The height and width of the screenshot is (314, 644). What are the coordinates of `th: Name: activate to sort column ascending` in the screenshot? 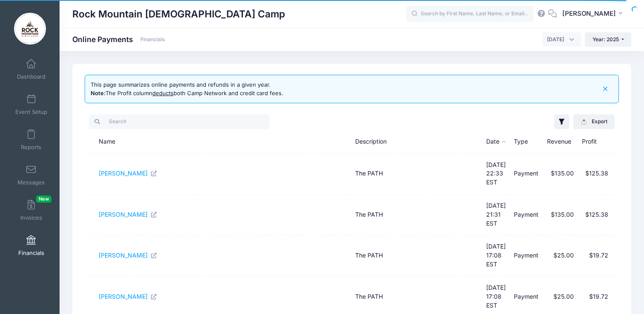 It's located at (220, 142).